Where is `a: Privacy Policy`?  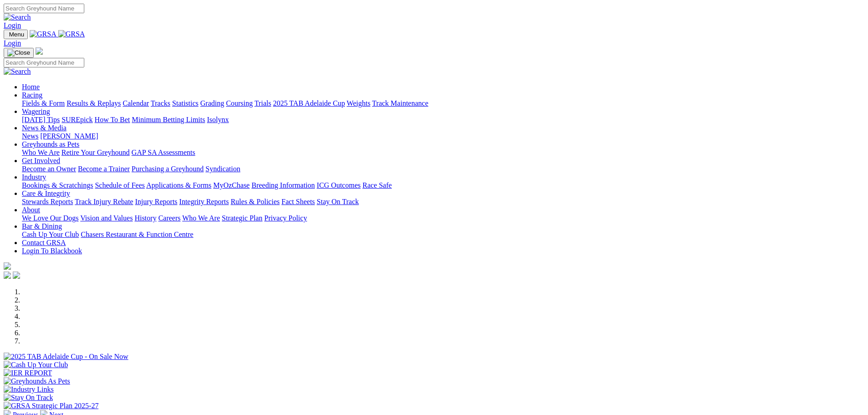
a: Privacy Policy is located at coordinates (286, 218).